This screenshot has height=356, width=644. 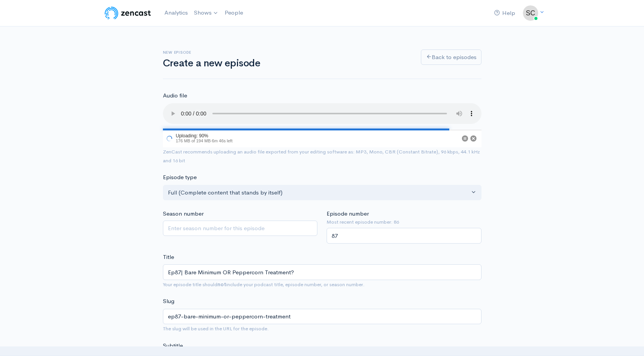 What do you see at coordinates (234, 13) in the screenshot?
I see `a: People` at bounding box center [234, 13].